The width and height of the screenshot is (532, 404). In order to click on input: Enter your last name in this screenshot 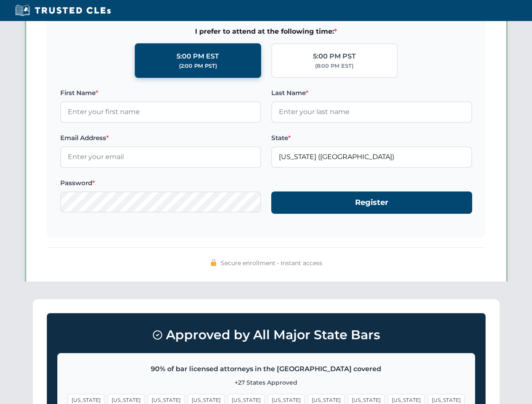, I will do `click(371, 112)`.